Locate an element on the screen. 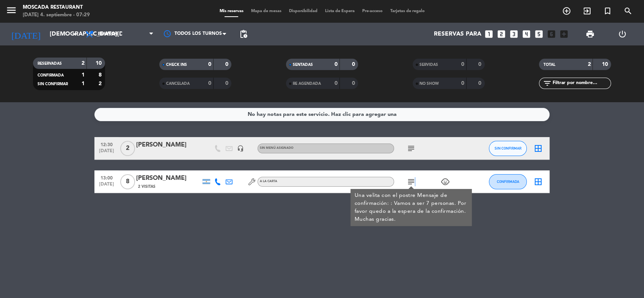  i: turned_in_not is located at coordinates (607, 11).